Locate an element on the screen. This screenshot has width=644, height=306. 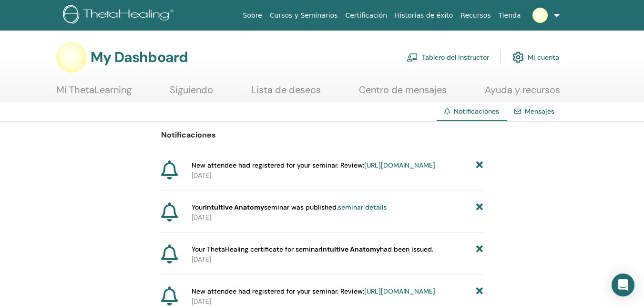
a: Sobre is located at coordinates (252, 15).